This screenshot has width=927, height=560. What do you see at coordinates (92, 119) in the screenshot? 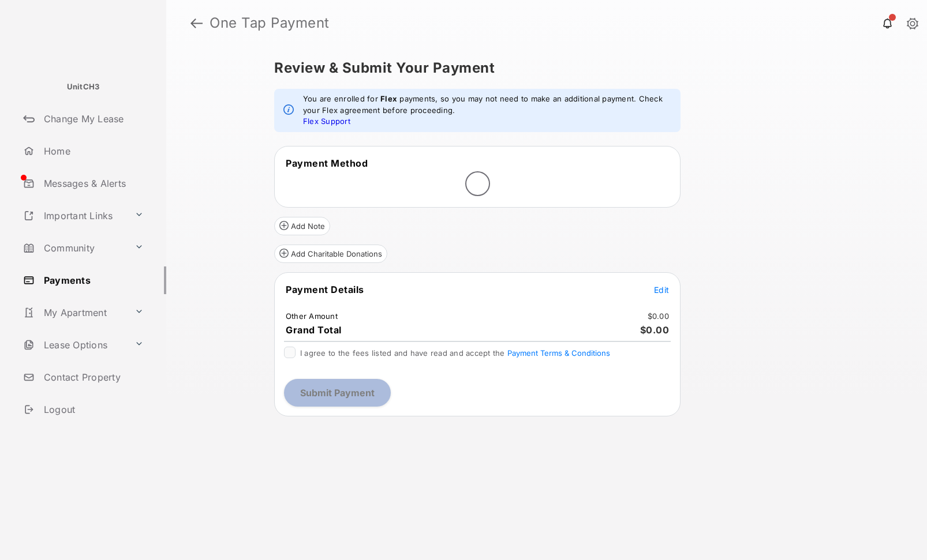
I see `a: Change My Lease` at bounding box center [92, 119].